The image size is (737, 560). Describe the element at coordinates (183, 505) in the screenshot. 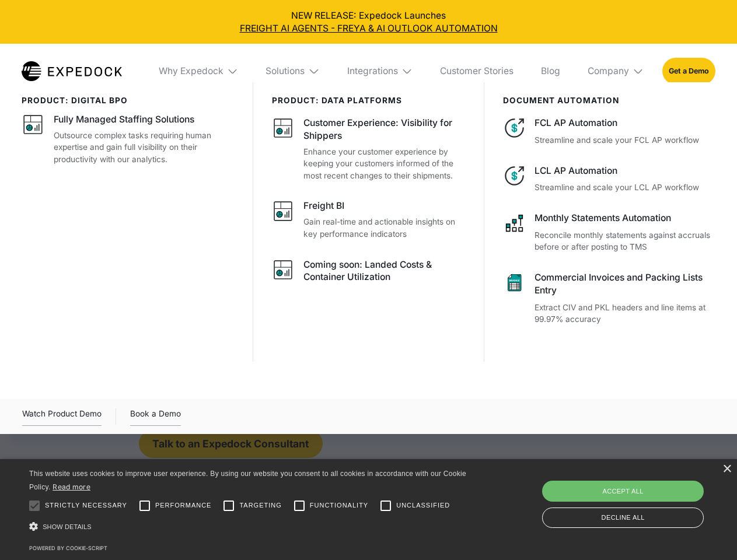

I see `span: Performance` at that location.